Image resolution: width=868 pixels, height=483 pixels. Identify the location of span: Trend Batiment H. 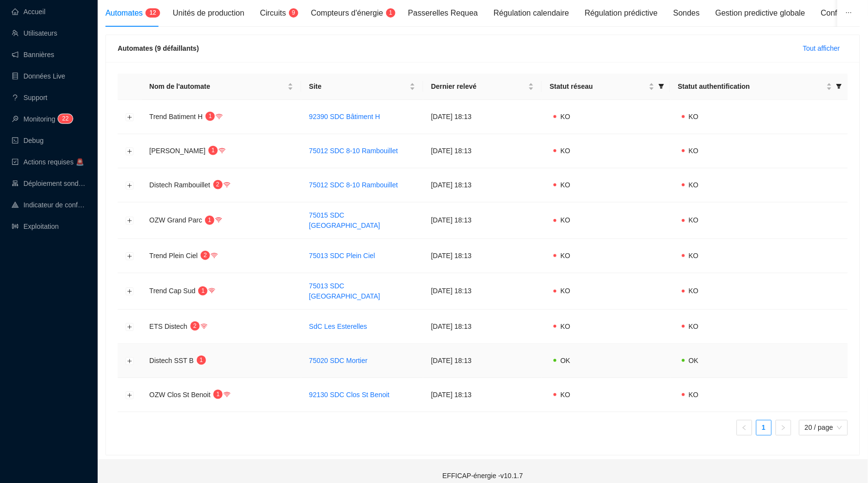
(176, 117).